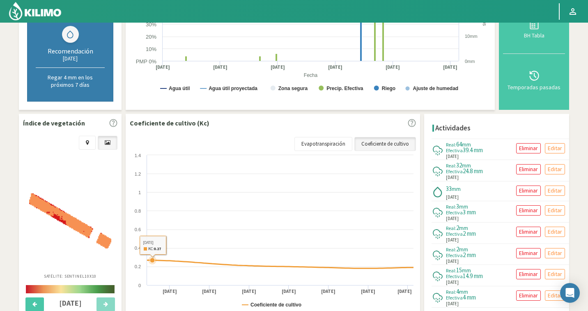 The height and width of the screenshot is (311, 588). I want to click on text: Zona segura, so click(293, 88).